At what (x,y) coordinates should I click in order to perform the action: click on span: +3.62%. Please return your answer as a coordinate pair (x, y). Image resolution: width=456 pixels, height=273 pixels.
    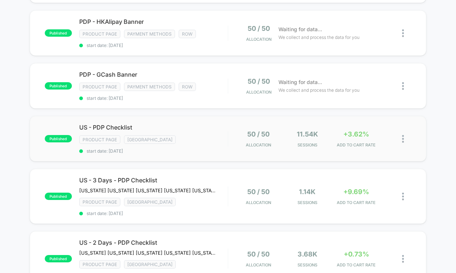
    Looking at the image, I should click on (356, 134).